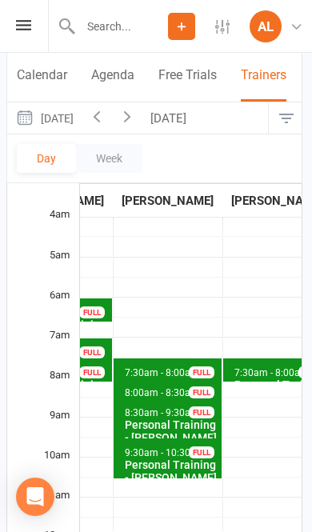  What do you see at coordinates (43, 228) in the screenshot?
I see `div: 4am` at bounding box center [43, 228].